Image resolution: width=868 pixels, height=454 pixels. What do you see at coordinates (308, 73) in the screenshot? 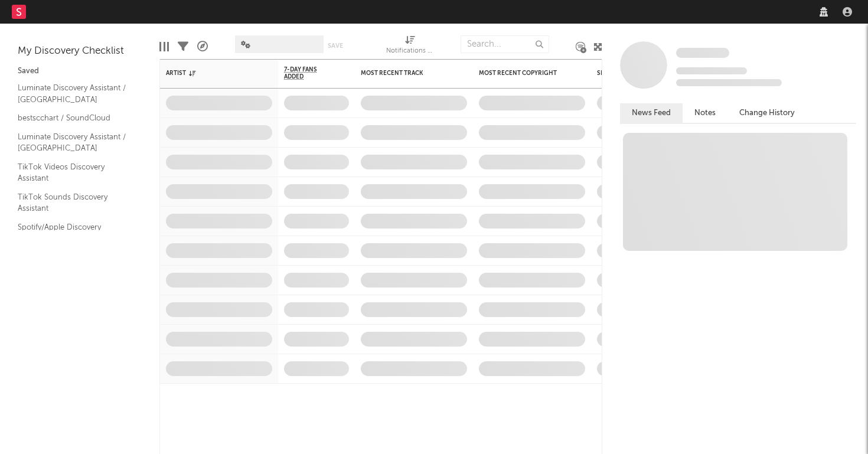
I see `span: 7-Day Fans Added` at bounding box center [308, 73].